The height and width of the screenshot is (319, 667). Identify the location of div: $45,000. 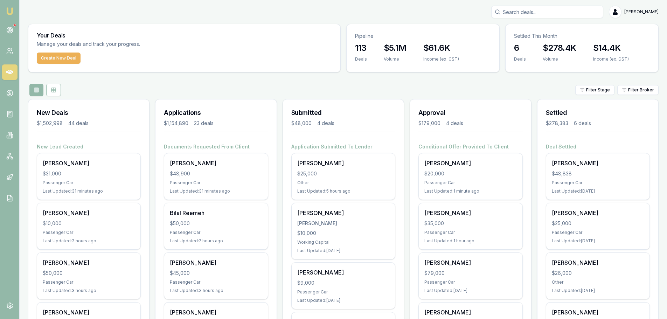
(216, 273).